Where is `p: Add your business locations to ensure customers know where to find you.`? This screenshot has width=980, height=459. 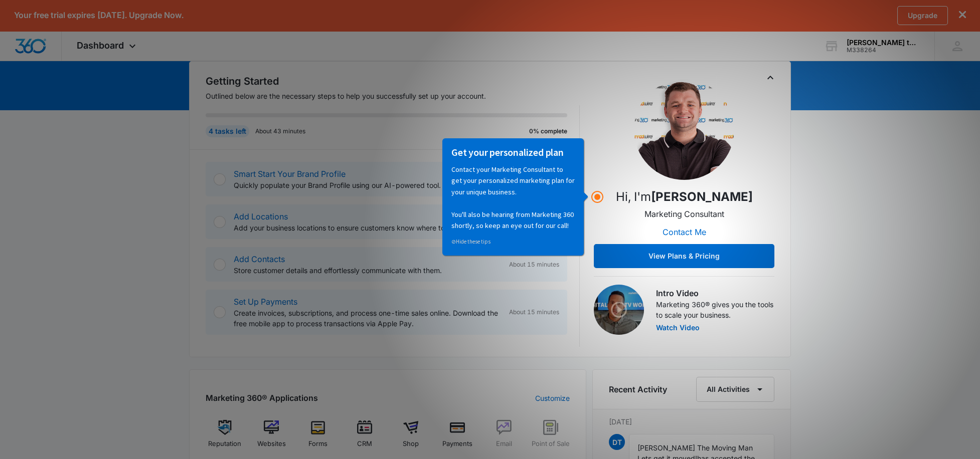
p: Add your business locations to ensure customers know where to find you. is located at coordinates (369, 227).